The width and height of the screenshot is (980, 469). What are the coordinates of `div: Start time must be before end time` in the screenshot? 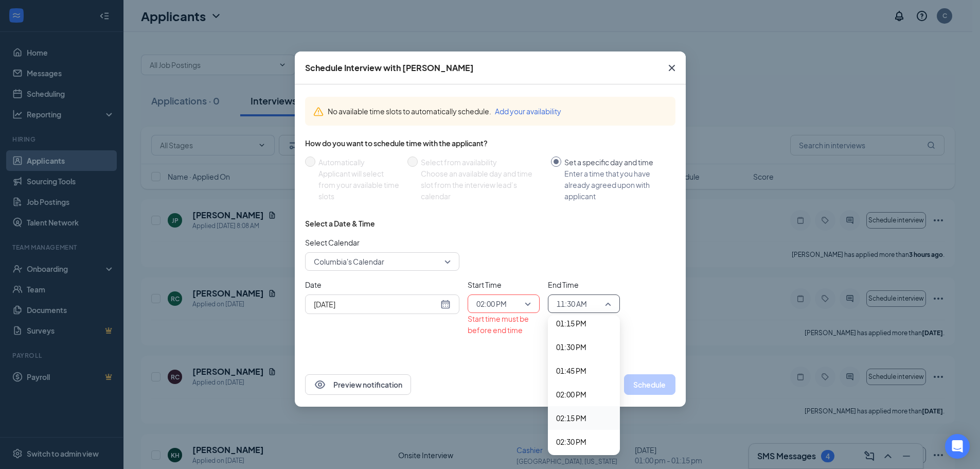 It's located at (504, 324).